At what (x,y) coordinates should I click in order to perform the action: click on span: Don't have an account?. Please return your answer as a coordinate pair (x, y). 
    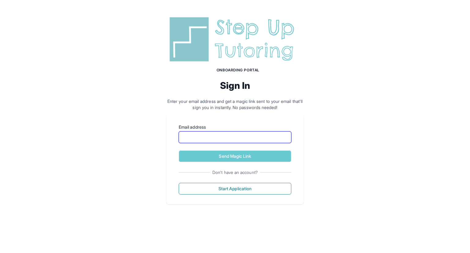
    Looking at the image, I should click on (235, 172).